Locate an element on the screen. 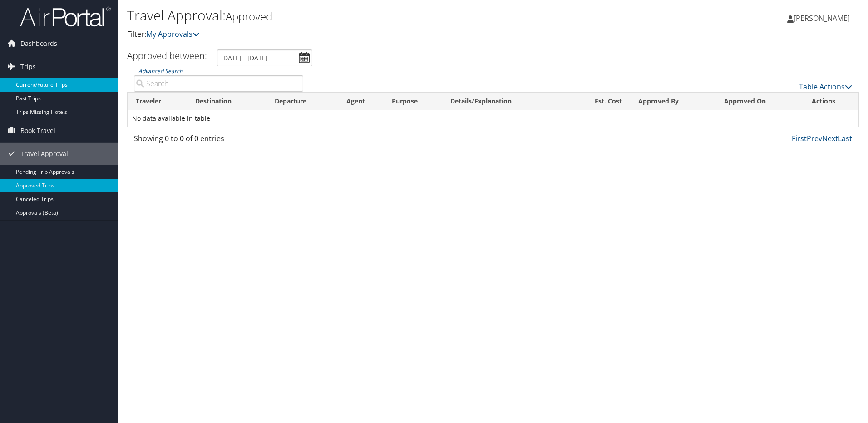 This screenshot has height=423, width=868. span: Travel Approval is located at coordinates (44, 154).